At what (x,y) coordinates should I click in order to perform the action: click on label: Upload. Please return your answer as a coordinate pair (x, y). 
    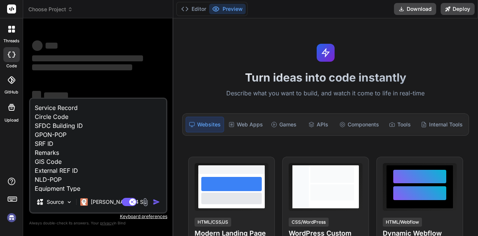
    Looking at the image, I should click on (12, 120).